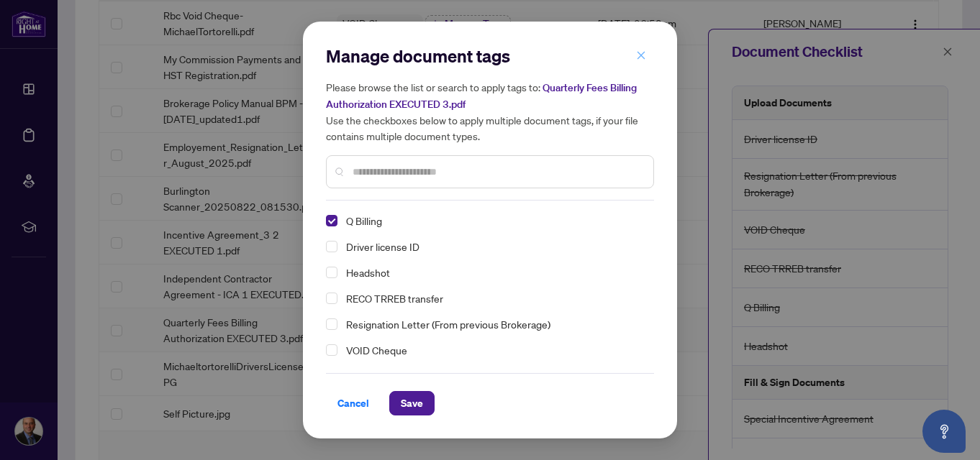 The height and width of the screenshot is (460, 980). I want to click on span: Select Driver license ID, so click(332, 247).